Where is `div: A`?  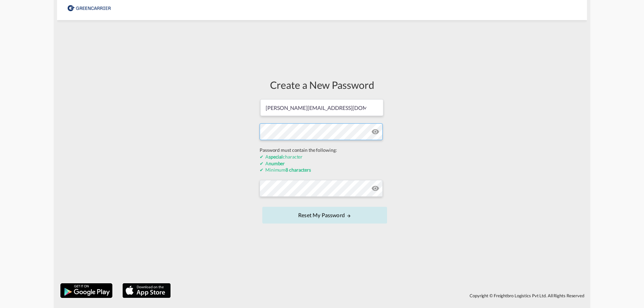 div: A is located at coordinates (322, 164).